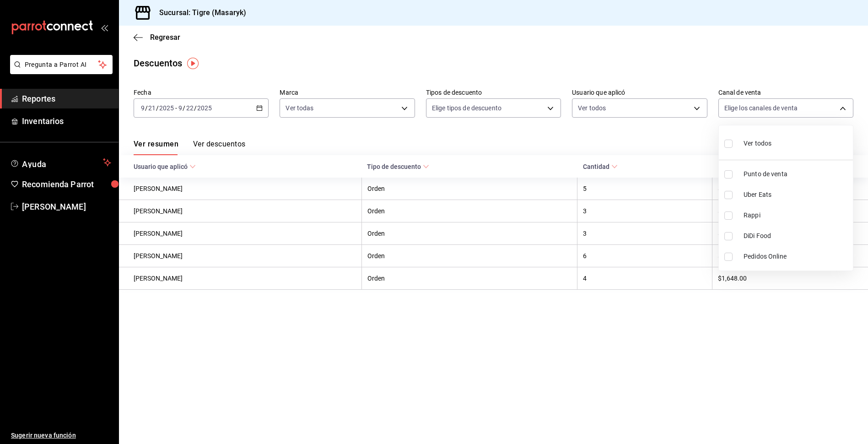 The height and width of the screenshot is (444, 868). I want to click on span: Rappi, so click(797, 215).